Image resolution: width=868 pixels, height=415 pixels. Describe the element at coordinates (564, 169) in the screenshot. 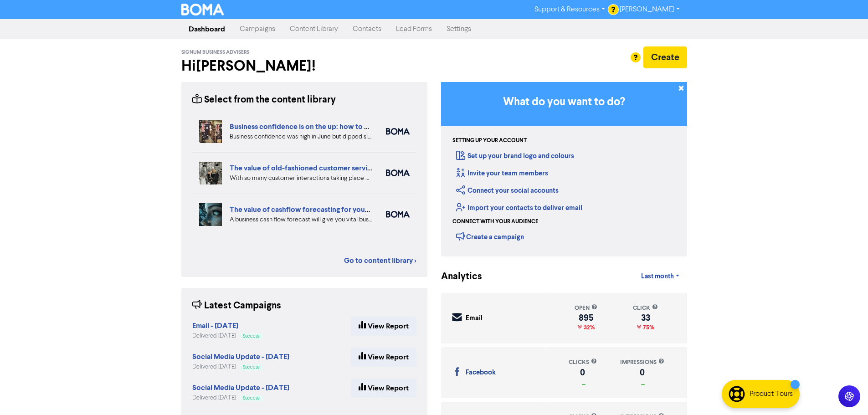

I see `div: Getting Started in BOMA` at that location.